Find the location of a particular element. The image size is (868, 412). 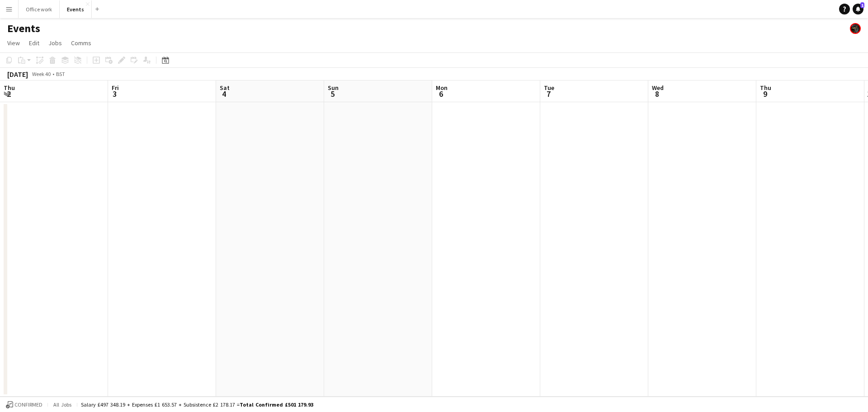

span: View is located at coordinates (14, 43).